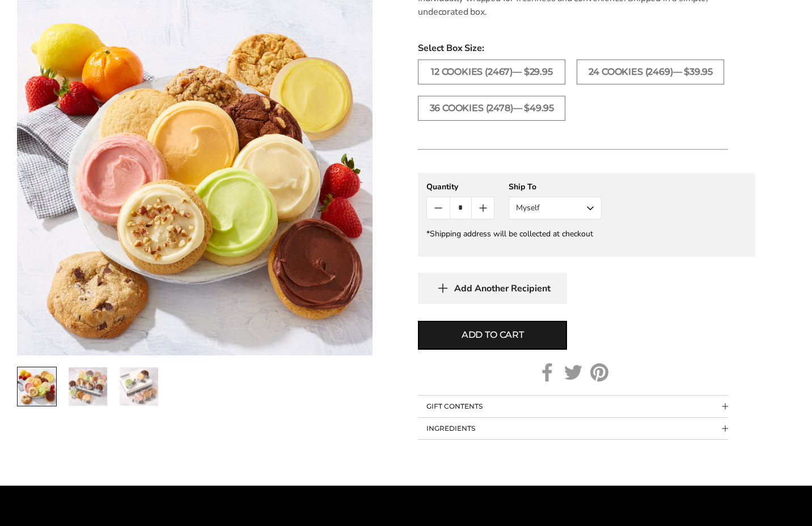  What do you see at coordinates (599, 373) in the screenshot?
I see `a: Pinterest` at bounding box center [599, 373].